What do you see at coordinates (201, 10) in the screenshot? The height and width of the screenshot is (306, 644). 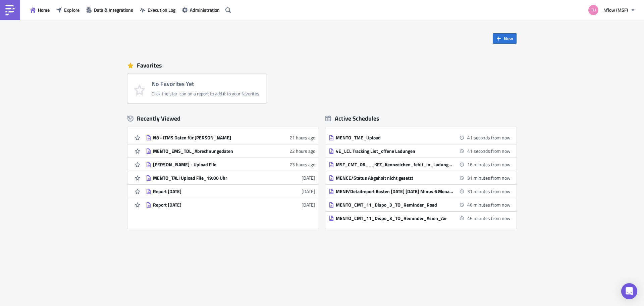 I see `button: Administration` at bounding box center [201, 10].